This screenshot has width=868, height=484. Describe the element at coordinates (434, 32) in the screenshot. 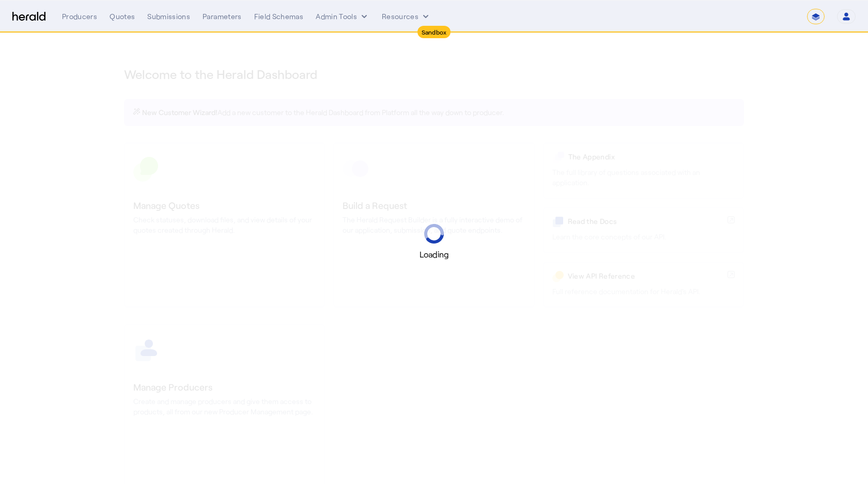

I see `div: Sandbox` at that location.